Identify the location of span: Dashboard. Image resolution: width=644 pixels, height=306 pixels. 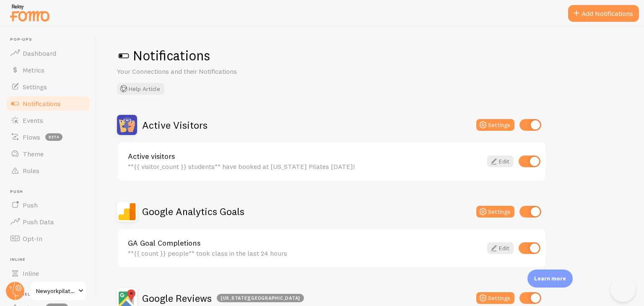
(39, 54).